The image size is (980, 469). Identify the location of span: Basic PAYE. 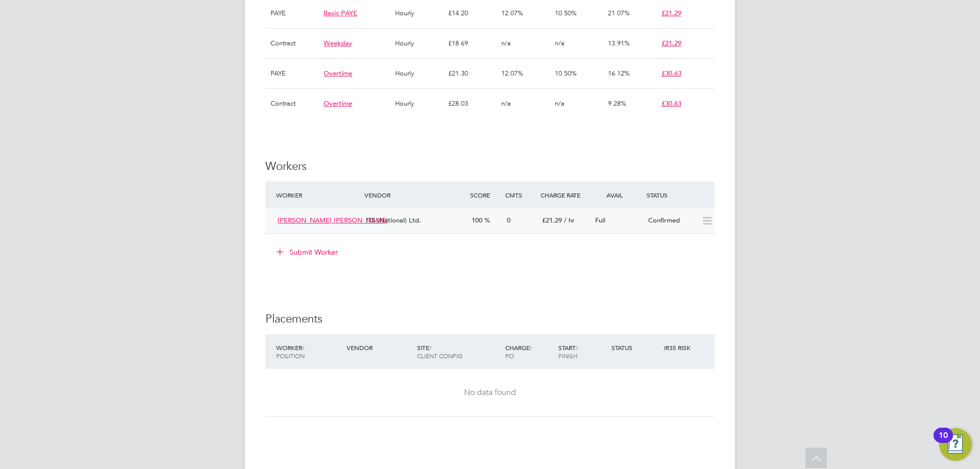
(341, 13).